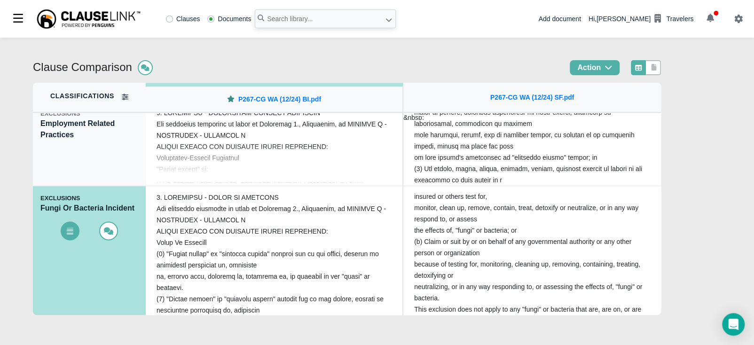 This screenshot has height=345, width=754. What do you see at coordinates (639, 68) in the screenshot?
I see `div: Grid Comparison View` at bounding box center [639, 68].